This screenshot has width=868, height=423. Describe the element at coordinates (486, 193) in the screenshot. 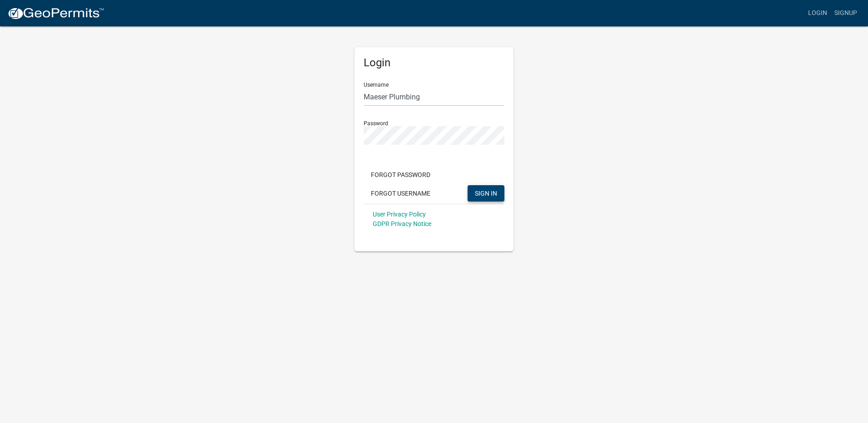

I see `span: SIGN IN` at that location.